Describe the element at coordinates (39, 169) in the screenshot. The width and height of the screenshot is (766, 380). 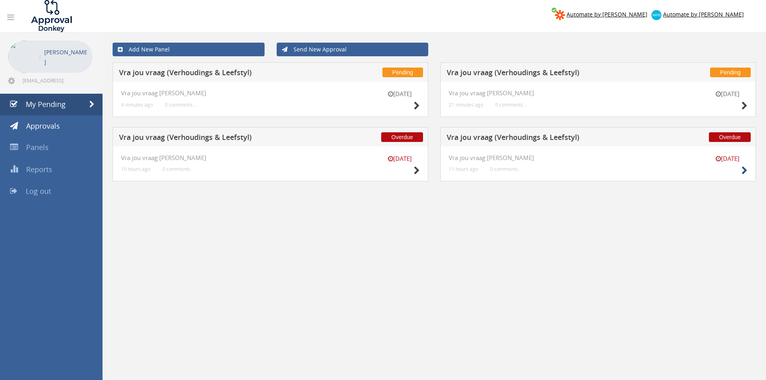
I see `span: Reports` at that location.